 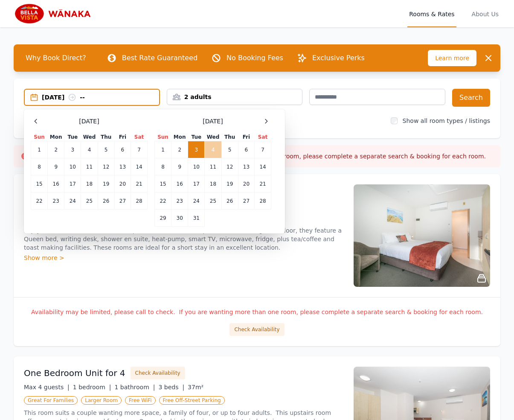 I want to click on label: Show all room types / listings, so click(x=446, y=121).